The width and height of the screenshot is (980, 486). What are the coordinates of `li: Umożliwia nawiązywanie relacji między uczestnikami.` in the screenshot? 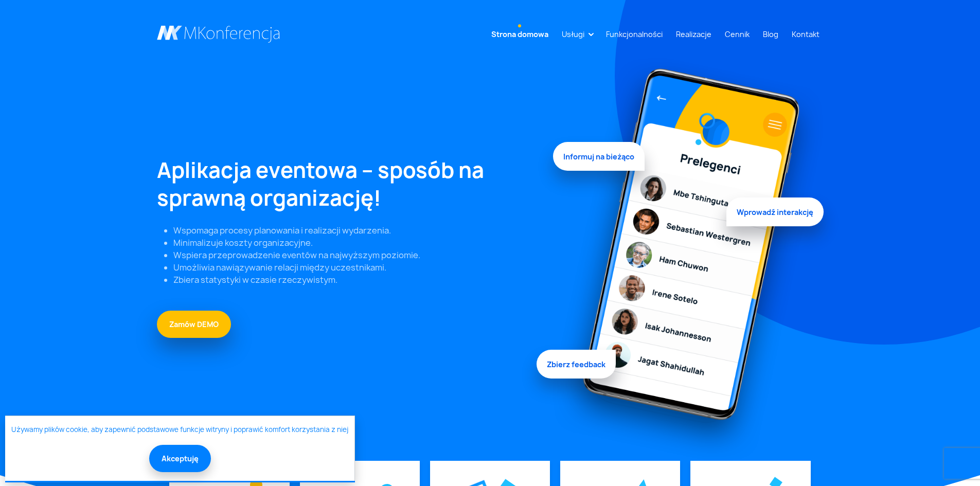 It's located at (357, 267).